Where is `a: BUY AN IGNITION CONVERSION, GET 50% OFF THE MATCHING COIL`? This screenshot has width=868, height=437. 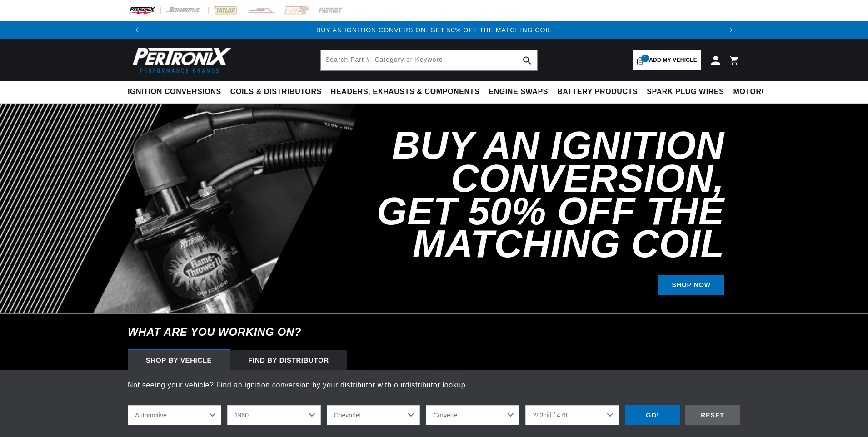 a: BUY AN IGNITION CONVERSION, GET 50% OFF THE MATCHING COIL is located at coordinates (434, 30).